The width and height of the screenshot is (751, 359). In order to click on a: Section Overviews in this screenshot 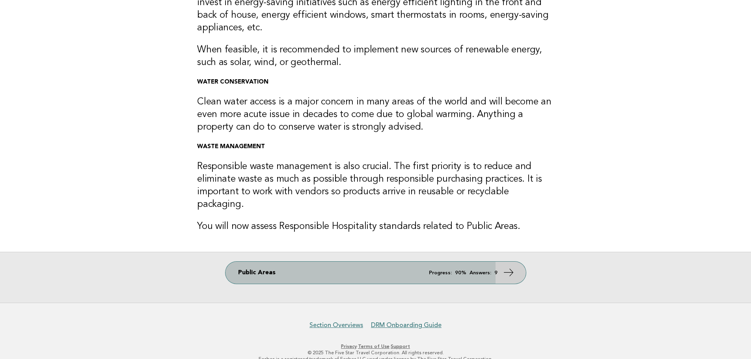, I will do `click(336, 325)`.